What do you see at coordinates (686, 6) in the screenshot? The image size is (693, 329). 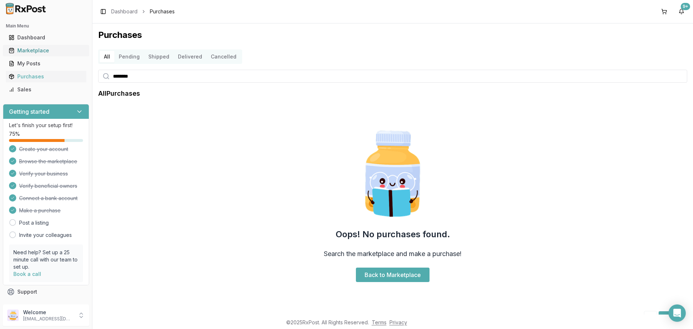 I see `div: 9+` at bounding box center [686, 6].